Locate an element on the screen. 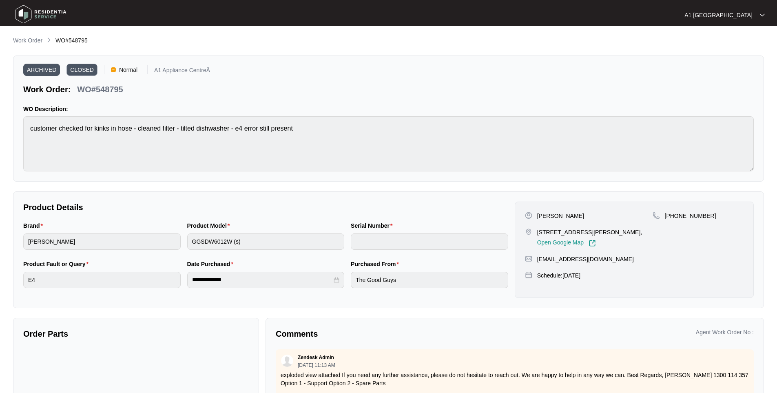  input: Purchased From is located at coordinates (430, 280).